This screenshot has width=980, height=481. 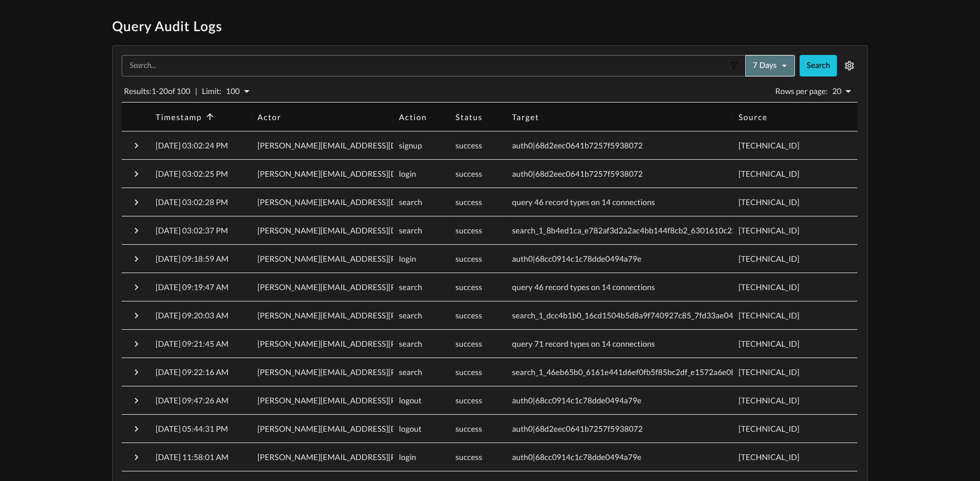 I want to click on p: Rows per page:, so click(x=802, y=91).